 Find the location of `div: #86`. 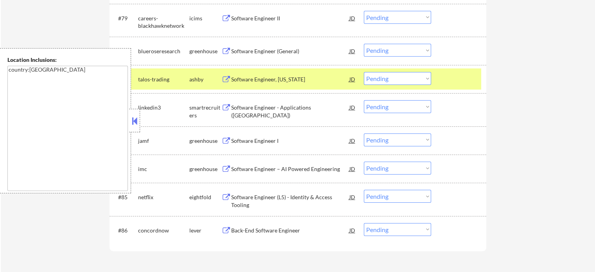

div: #86 is located at coordinates (125, 230).